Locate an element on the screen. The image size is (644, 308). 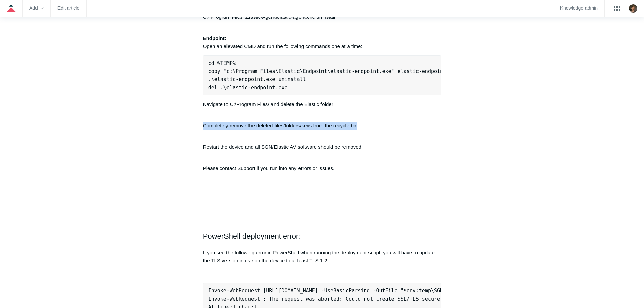
a: Edit article is located at coordinates (68, 8).